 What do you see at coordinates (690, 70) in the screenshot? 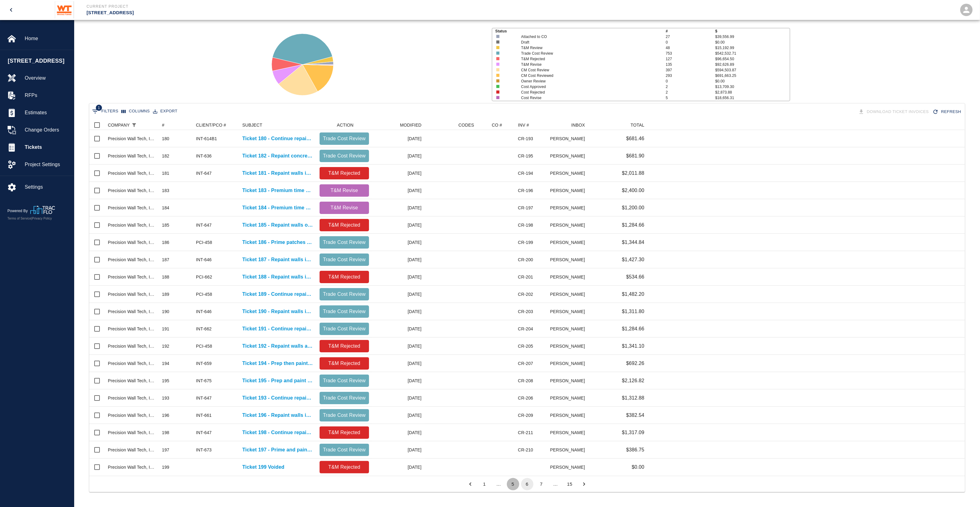
I see `p: 397` at bounding box center [690, 70].